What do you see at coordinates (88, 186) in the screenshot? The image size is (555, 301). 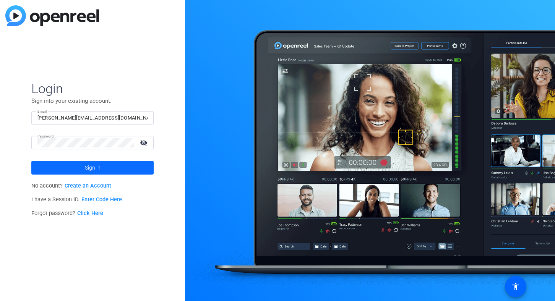 I see `a: Create an Account` at bounding box center [88, 186].